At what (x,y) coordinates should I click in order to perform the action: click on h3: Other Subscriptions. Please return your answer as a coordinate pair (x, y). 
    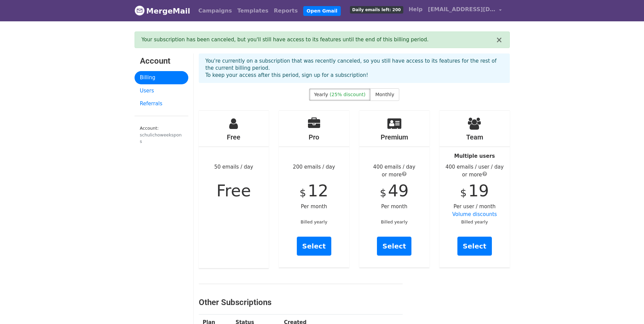
    Looking at the image, I should click on (301, 302).